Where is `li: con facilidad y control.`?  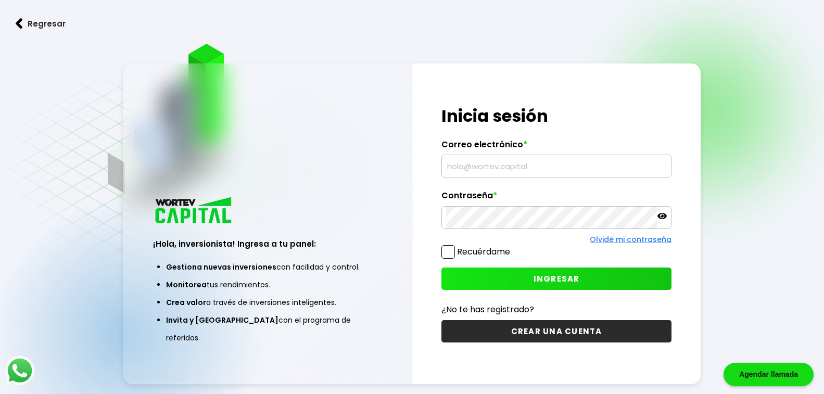 li: con facilidad y control. is located at coordinates (268, 267).